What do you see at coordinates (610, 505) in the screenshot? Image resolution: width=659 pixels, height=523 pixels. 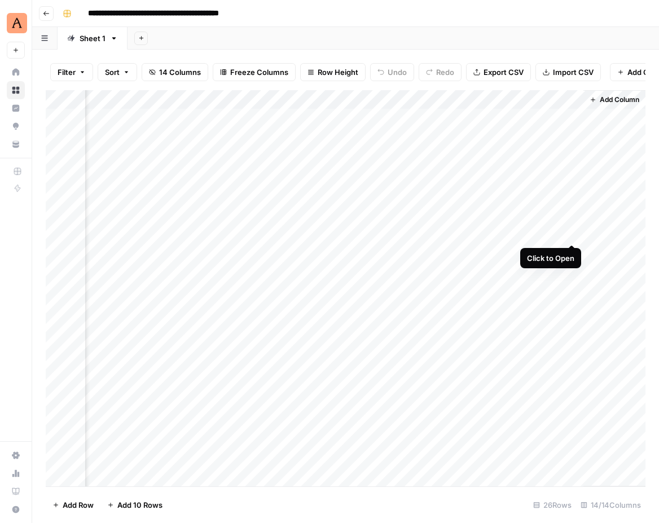 I see `div: 14/14 Columns` at bounding box center [610, 505].